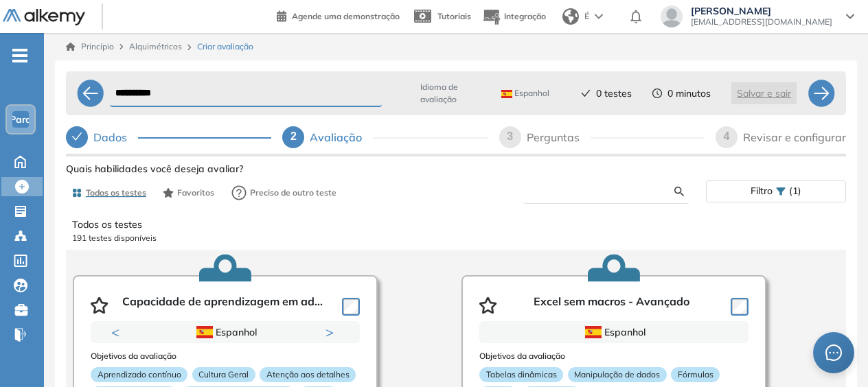 The width and height of the screenshot is (868, 387). What do you see at coordinates (617, 375) in the screenshot?
I see `p: Manipulação de dados` at bounding box center [617, 375].